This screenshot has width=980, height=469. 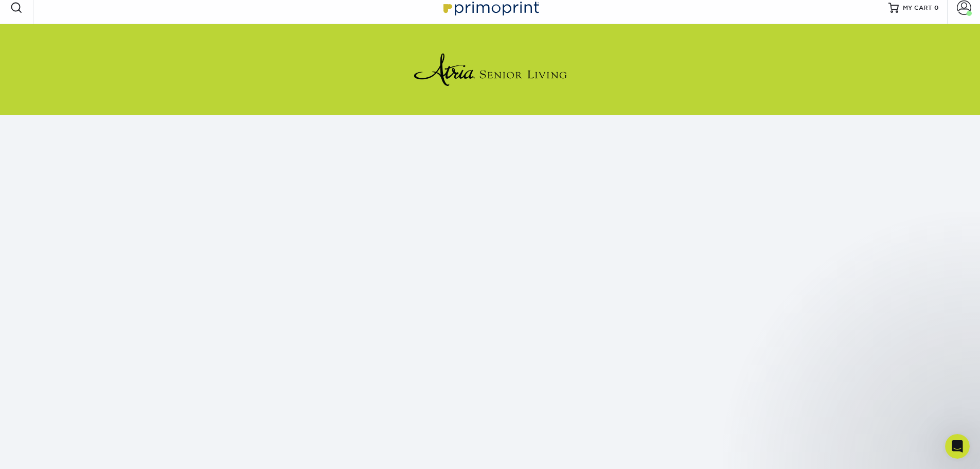 What do you see at coordinates (918, 7) in the screenshot?
I see `span: MY CART` at bounding box center [918, 7].